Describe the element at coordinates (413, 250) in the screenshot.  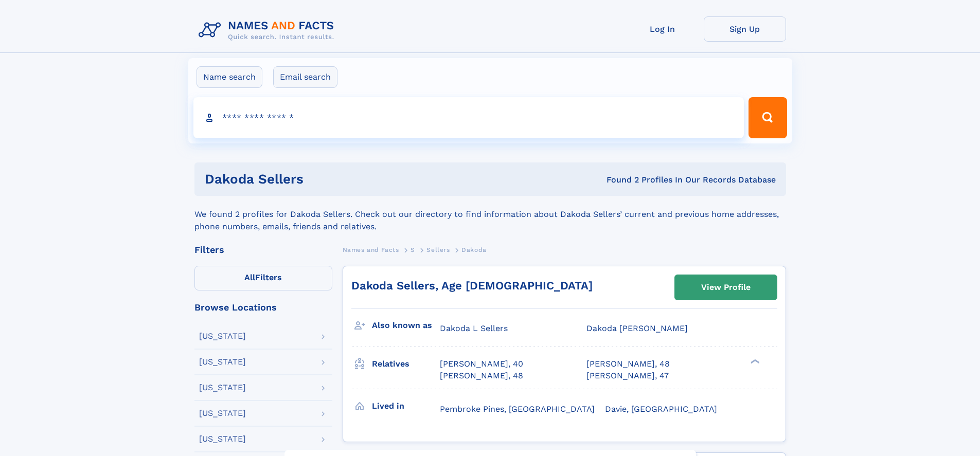
I see `span: S` at that location.